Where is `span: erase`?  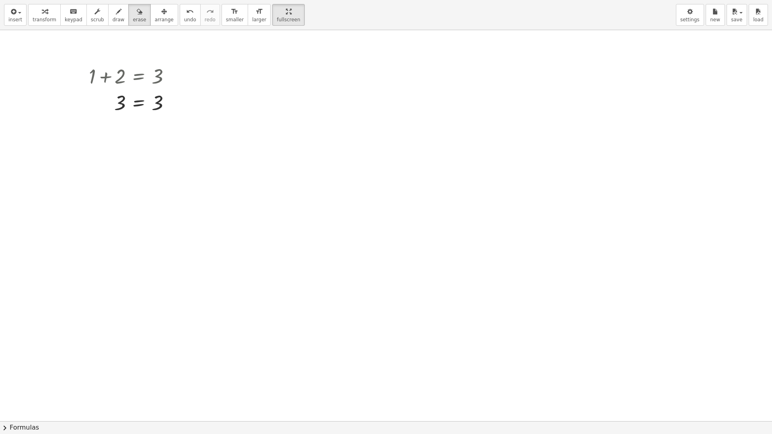
span: erase is located at coordinates (139, 20).